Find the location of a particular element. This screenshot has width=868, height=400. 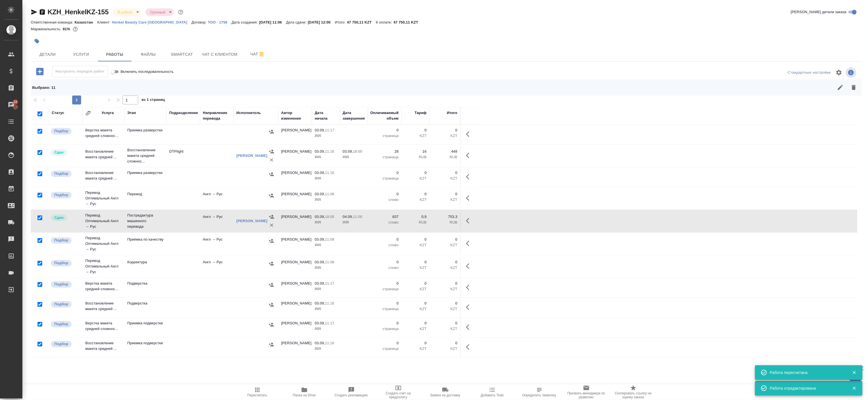

span: Создать рекламацию is located at coordinates (351, 395).